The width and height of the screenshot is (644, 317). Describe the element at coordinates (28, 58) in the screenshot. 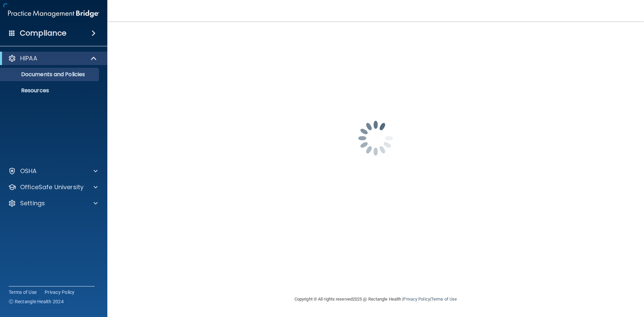

I see `p: HIPAA` at that location.